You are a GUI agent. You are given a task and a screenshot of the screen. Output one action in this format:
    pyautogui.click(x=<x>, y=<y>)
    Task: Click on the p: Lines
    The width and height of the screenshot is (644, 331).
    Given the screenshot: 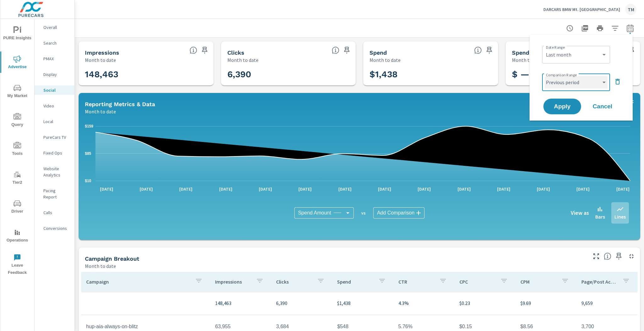 What is the action you would take?
    pyautogui.click(x=620, y=217)
    